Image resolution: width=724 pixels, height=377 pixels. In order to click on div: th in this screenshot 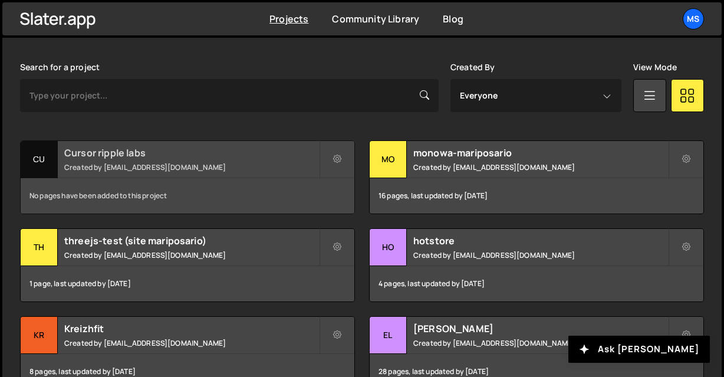, I will do `click(39, 247)`.